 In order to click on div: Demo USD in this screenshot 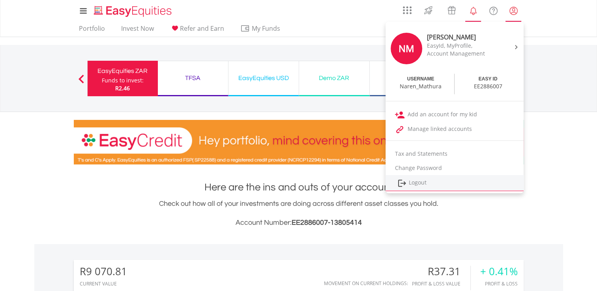, I will do `click(405, 78)`.